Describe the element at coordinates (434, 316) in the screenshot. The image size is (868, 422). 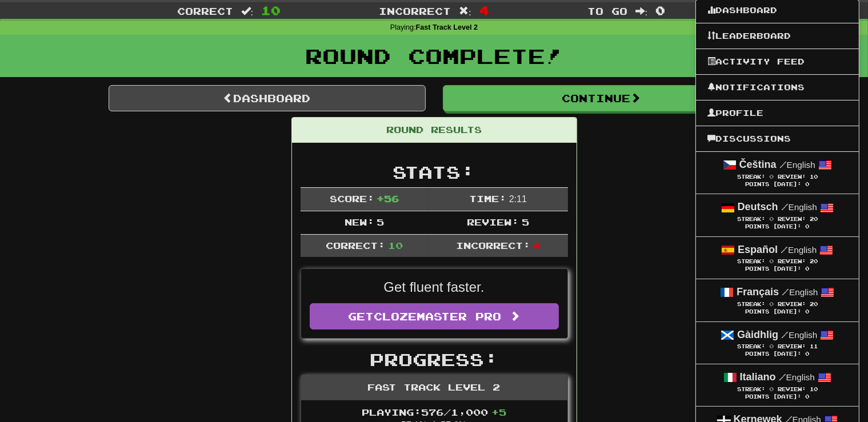
I see `a: GetClozemaster Pro` at that location.